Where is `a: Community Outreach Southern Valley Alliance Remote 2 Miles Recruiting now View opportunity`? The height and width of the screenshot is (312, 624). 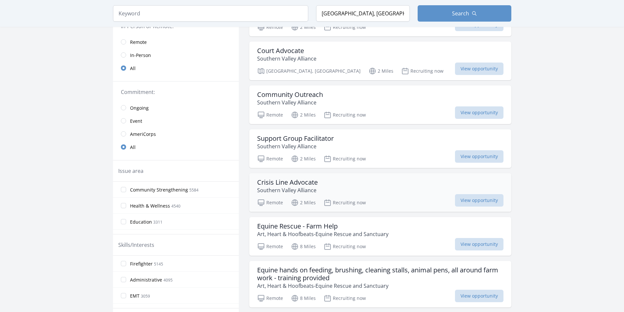 a: Community Outreach Southern Valley Alliance Remote 2 Miles Recruiting now View opportunity is located at coordinates (380, 105).